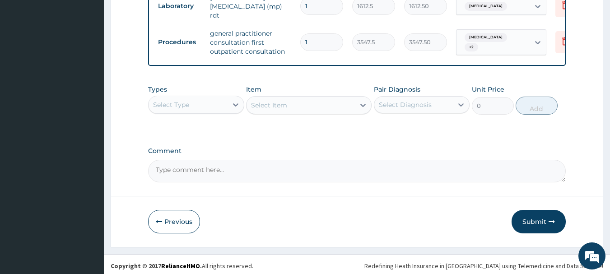 This screenshot has width=610, height=274. What do you see at coordinates (405, 105) in the screenshot?
I see `div: Select Diagnosis` at bounding box center [405, 105].